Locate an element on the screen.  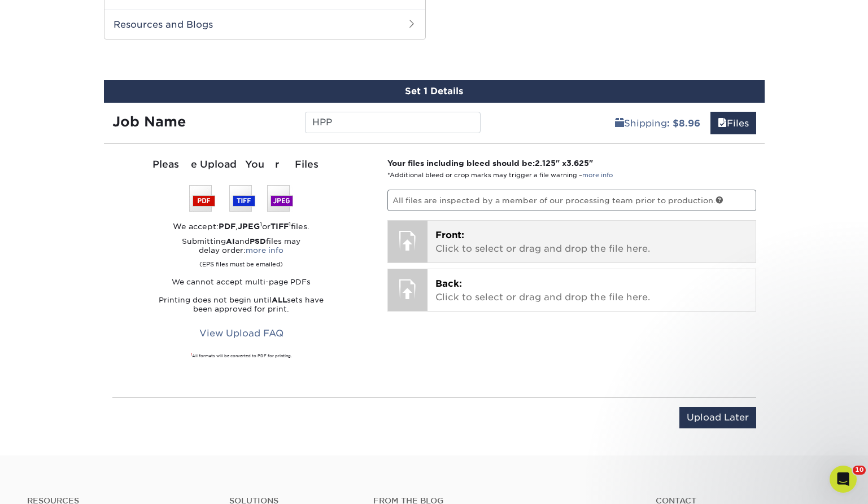
input: Upload Later is located at coordinates (717, 418).